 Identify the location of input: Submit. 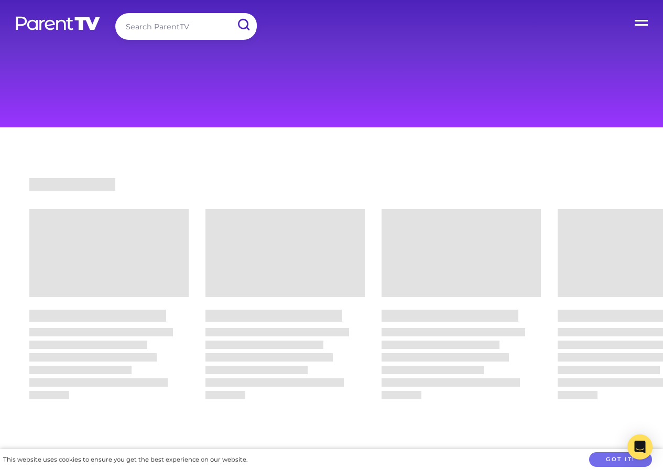
(243, 25).